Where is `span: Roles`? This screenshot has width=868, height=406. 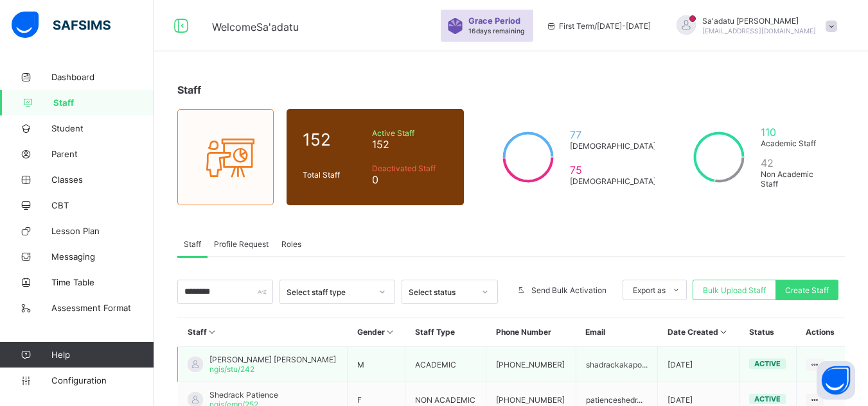
span: Roles is located at coordinates (291, 244).